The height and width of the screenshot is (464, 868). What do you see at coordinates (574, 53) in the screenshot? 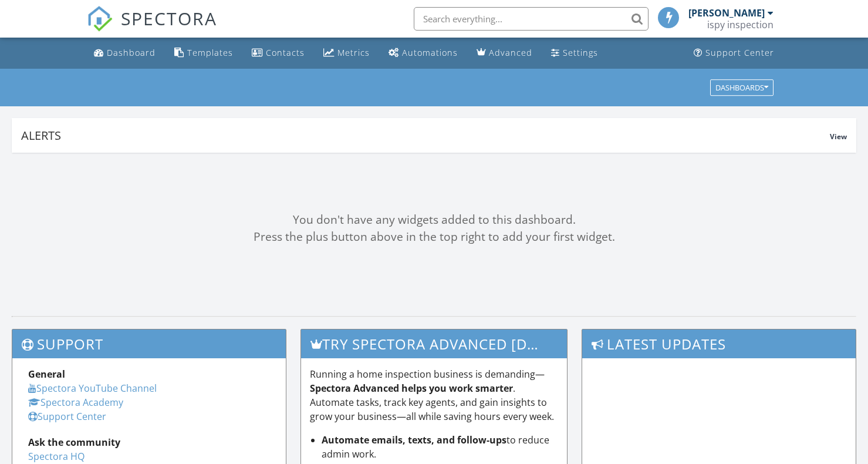
I see `a: Settings` at bounding box center [574, 53].